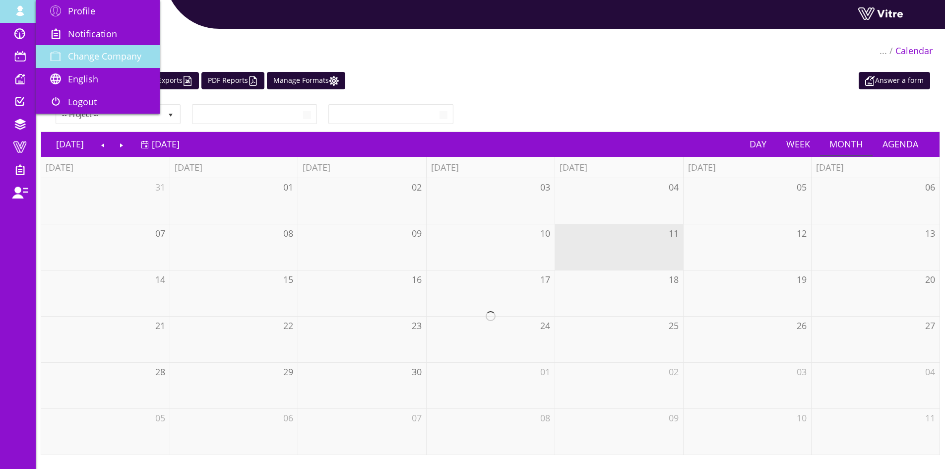 This screenshot has width=945, height=469. Describe the element at coordinates (160, 80) in the screenshot. I see `a: All Excel Exports` at that location.